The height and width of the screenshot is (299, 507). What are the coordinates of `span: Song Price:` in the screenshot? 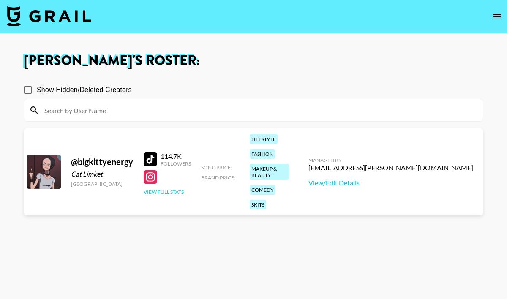 It's located at (216, 167).